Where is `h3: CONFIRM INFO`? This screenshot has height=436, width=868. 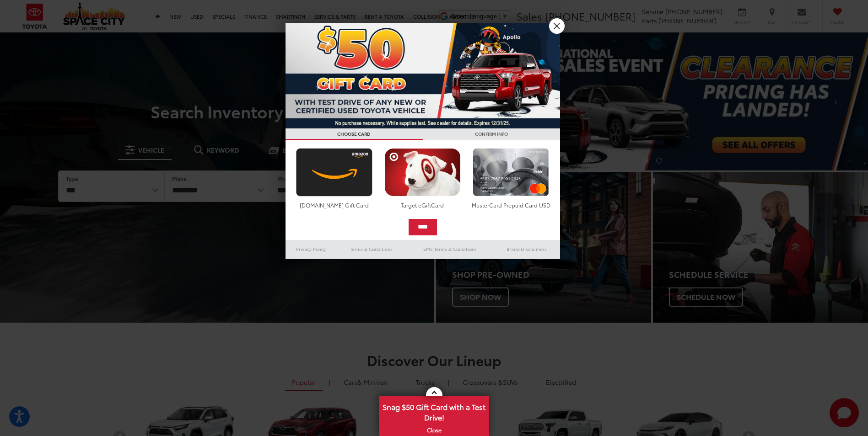
h3: CONFIRM INFO is located at coordinates (491, 134).